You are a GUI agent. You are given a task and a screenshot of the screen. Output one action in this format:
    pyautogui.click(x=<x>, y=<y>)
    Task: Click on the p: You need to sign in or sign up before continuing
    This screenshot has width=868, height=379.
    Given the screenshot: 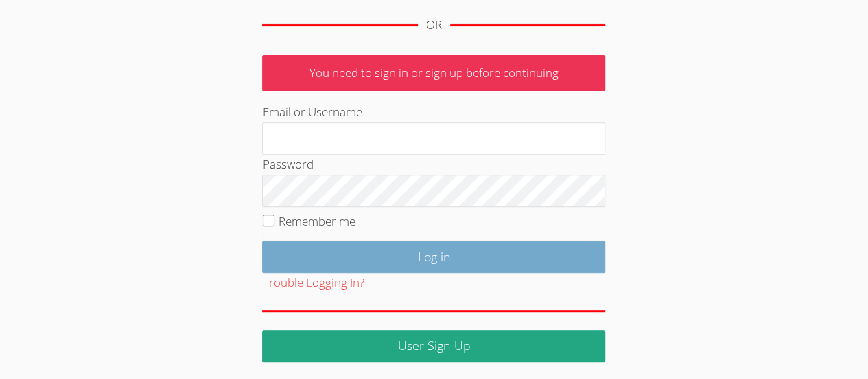 What is the action you would take?
    pyautogui.click(x=434, y=73)
    